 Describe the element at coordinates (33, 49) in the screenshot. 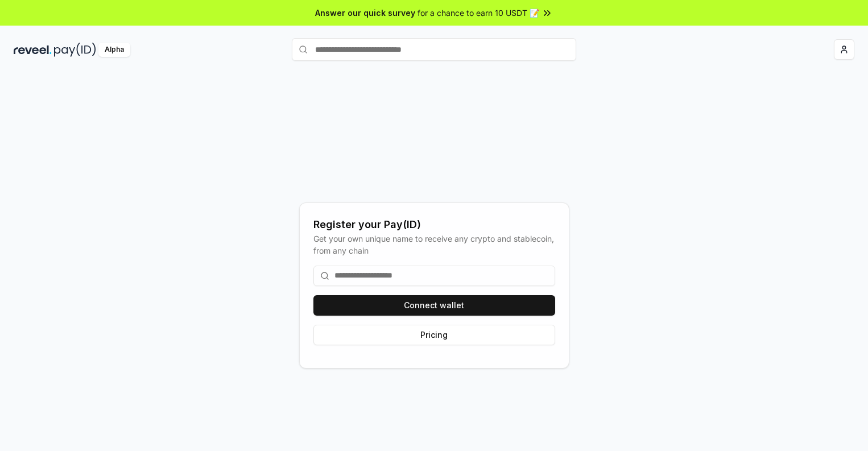

I see `img: reveel_dark` at that location.